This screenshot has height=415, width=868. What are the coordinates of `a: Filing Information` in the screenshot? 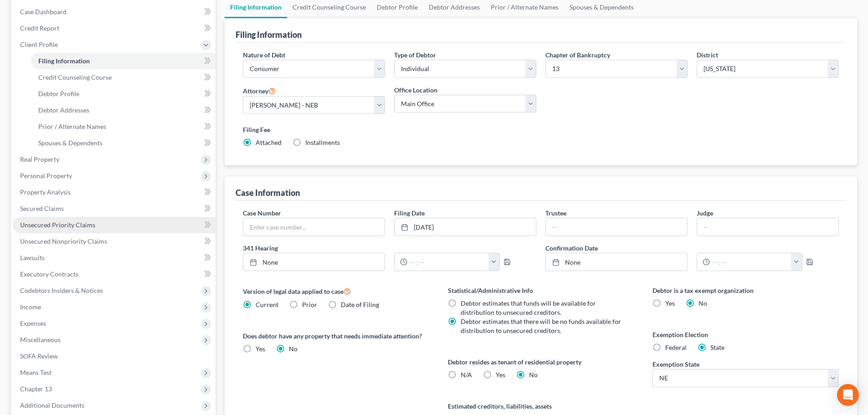 It's located at (123, 61).